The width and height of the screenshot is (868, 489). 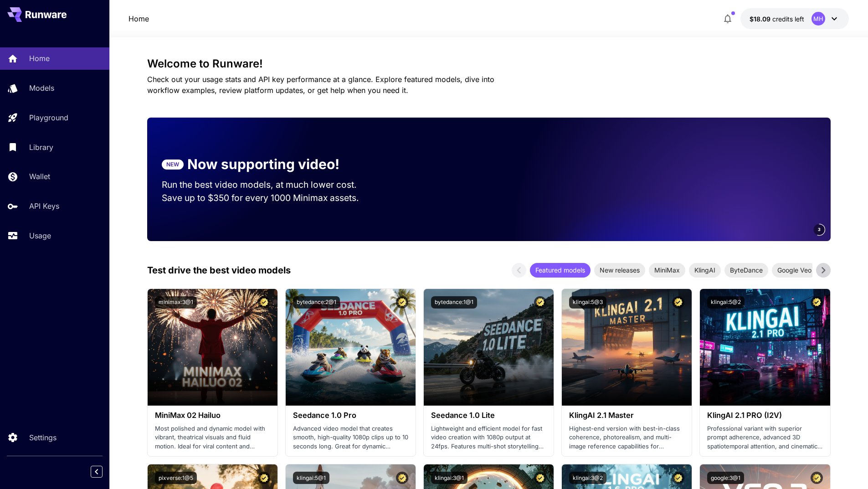 What do you see at coordinates (795, 19) in the screenshot?
I see `button: $18.0899MH` at bounding box center [795, 19].